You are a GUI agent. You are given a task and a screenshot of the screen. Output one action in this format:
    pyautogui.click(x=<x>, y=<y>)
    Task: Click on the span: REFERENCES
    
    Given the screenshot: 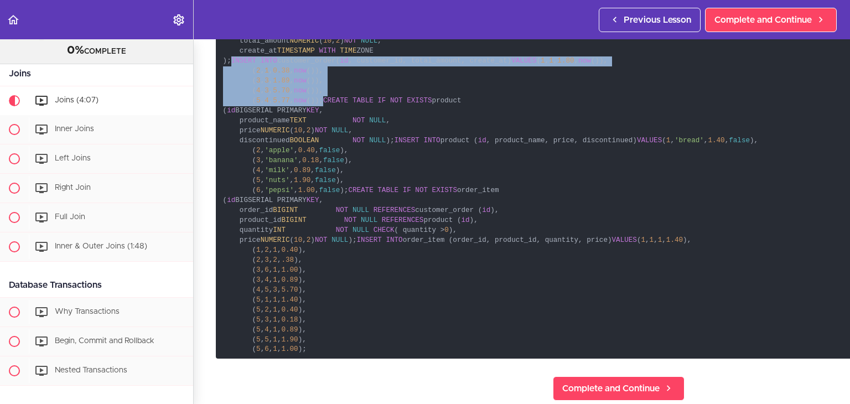 What is the action you would take?
    pyautogui.click(x=403, y=220)
    